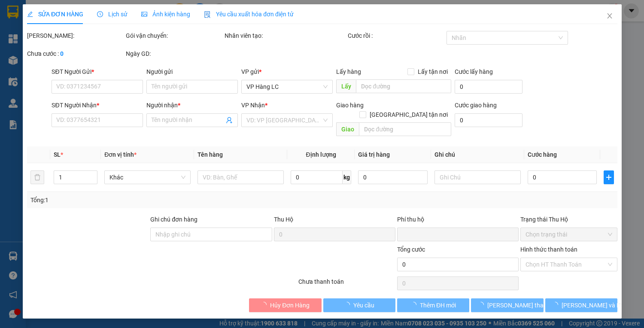 The height and width of the screenshot is (328, 644). Describe the element at coordinates (541, 154) in the screenshot. I see `span: Cước hàng` at that location.